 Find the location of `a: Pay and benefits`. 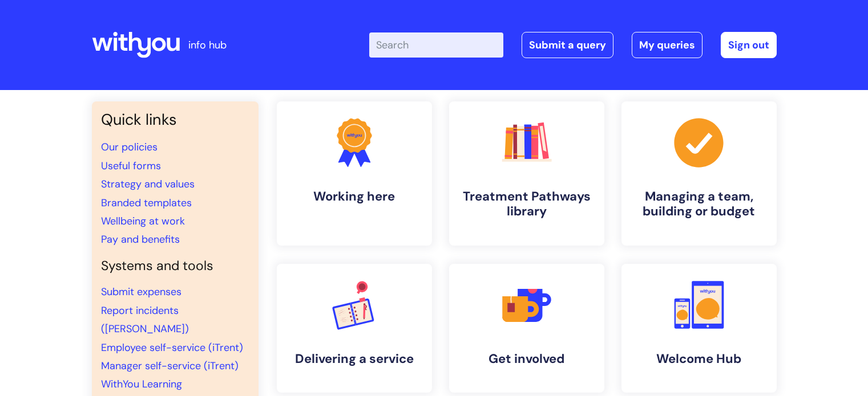

a: Pay and benefits is located at coordinates (141, 240).